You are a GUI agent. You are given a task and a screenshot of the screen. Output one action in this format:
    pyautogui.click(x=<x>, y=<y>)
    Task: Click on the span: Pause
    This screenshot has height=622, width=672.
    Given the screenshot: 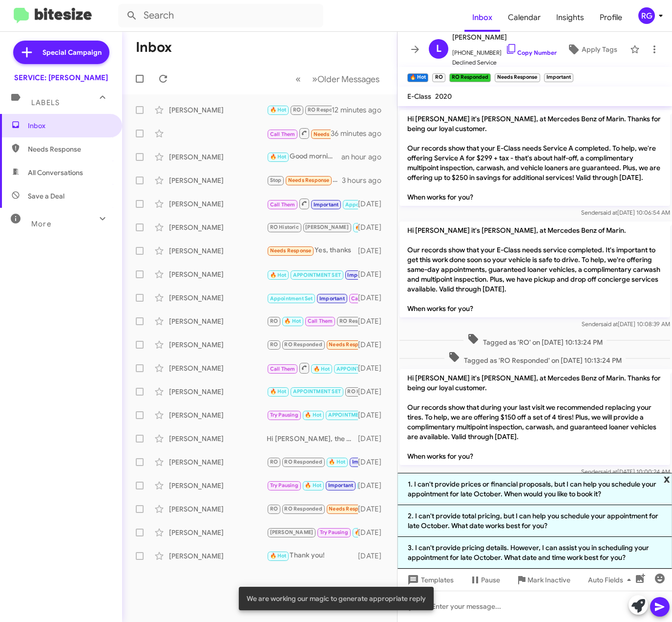 What is the action you would take?
    pyautogui.click(x=490, y=580)
    